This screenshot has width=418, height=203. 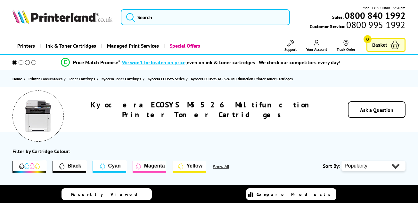 I want to click on span: 0, so click(x=368, y=39).